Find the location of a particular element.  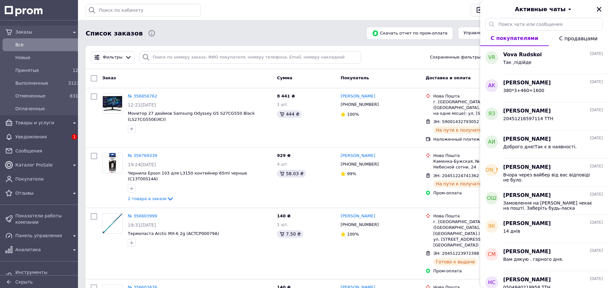

span: Оплаченные is located at coordinates (47, 109).